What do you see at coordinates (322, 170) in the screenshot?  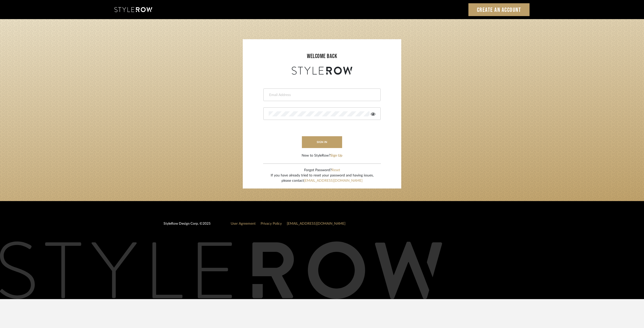 I see `div: Forgot Password?` at bounding box center [322, 170].